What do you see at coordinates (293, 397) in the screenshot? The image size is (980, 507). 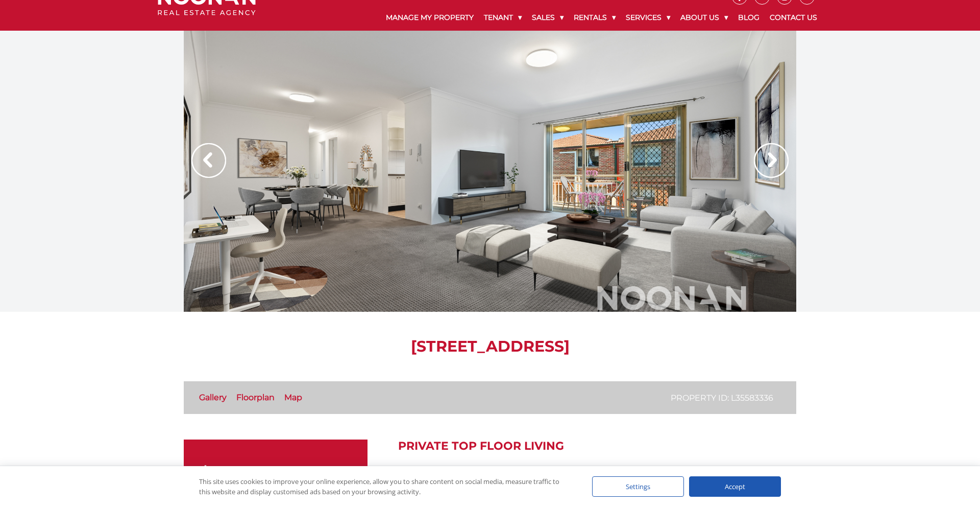 I see `a: Map` at bounding box center [293, 397].